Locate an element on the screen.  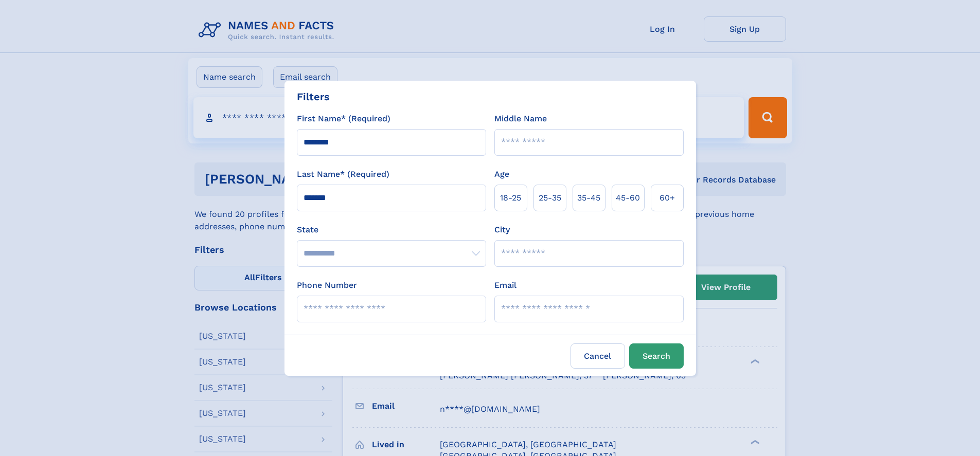
span: 18‑25 is located at coordinates (511, 198).